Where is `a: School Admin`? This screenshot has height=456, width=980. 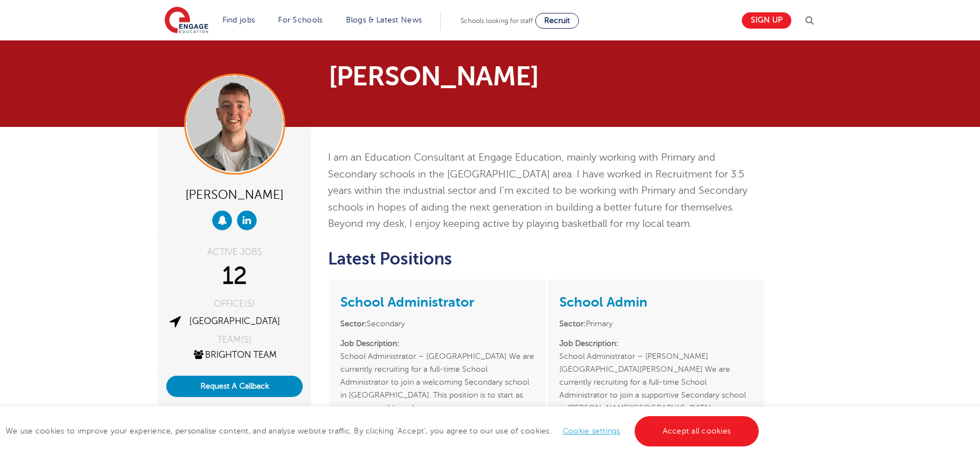
a: School Admin is located at coordinates (603, 302).